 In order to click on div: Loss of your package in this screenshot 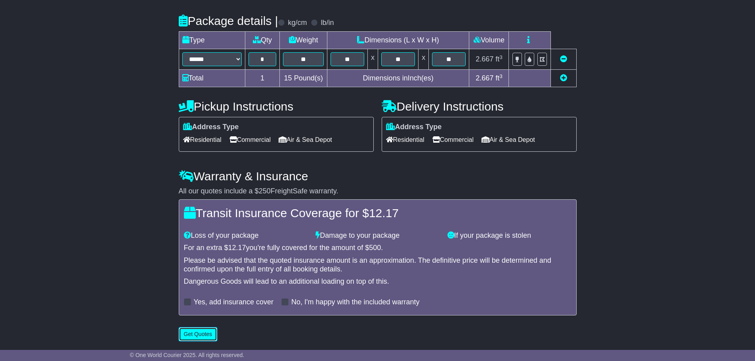, I will do `click(246, 236)`.